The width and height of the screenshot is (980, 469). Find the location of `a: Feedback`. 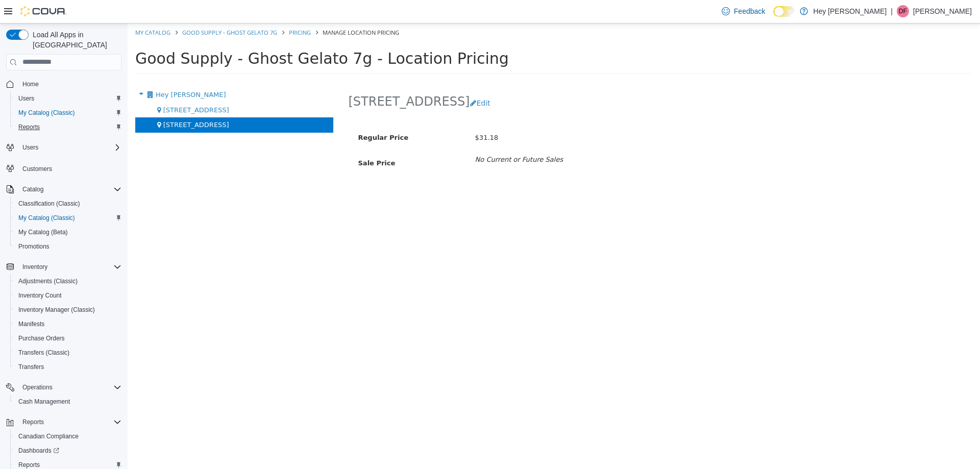

a: Feedback is located at coordinates (743, 11).